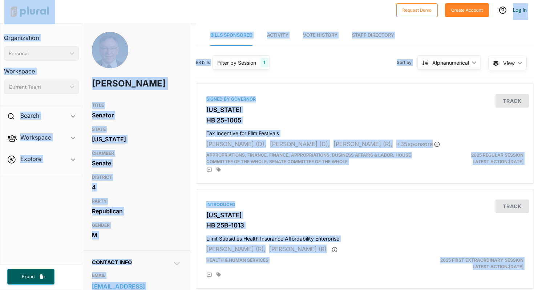 This screenshot has height=290, width=534. I want to click on span: Contact Info, so click(112, 262).